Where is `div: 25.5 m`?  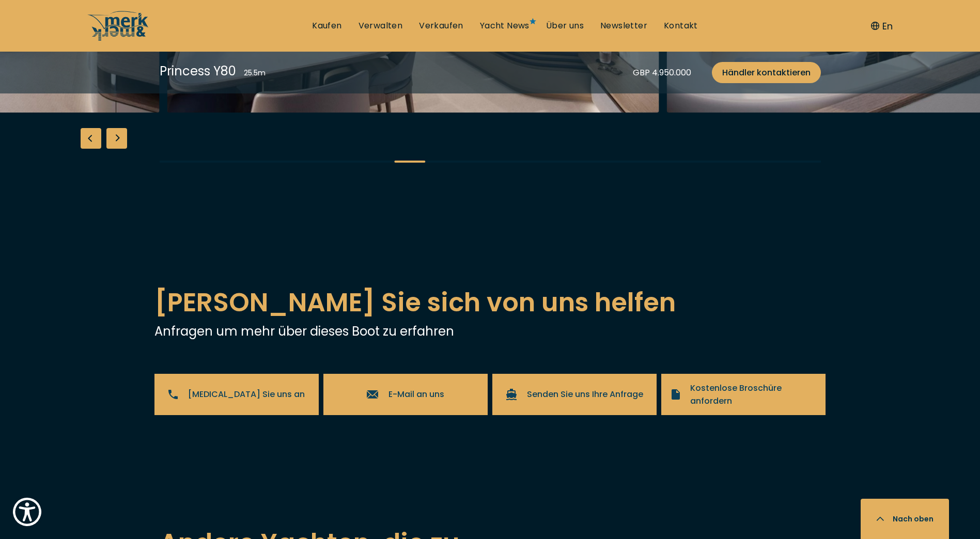
div: 25.5 m is located at coordinates (255, 72).